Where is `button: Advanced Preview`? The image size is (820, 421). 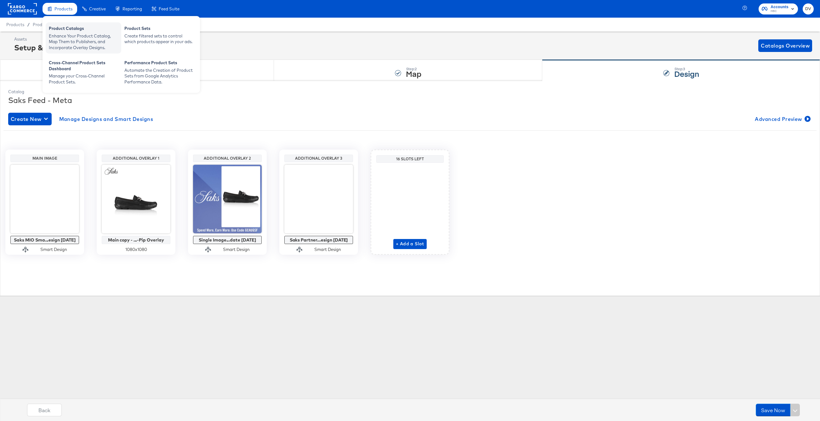
button: Advanced Preview is located at coordinates (782, 119).